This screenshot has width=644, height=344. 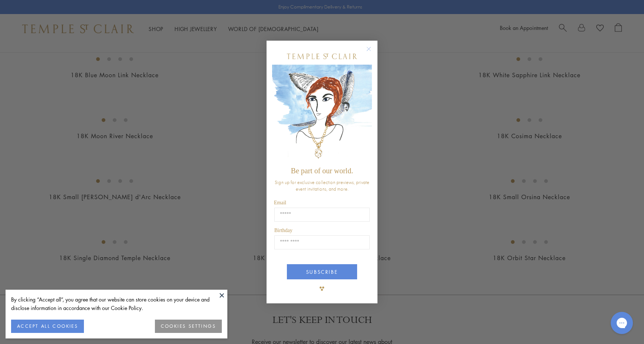 What do you see at coordinates (15, 14) in the screenshot?
I see `button: Gorgias live chat` at bounding box center [15, 14].